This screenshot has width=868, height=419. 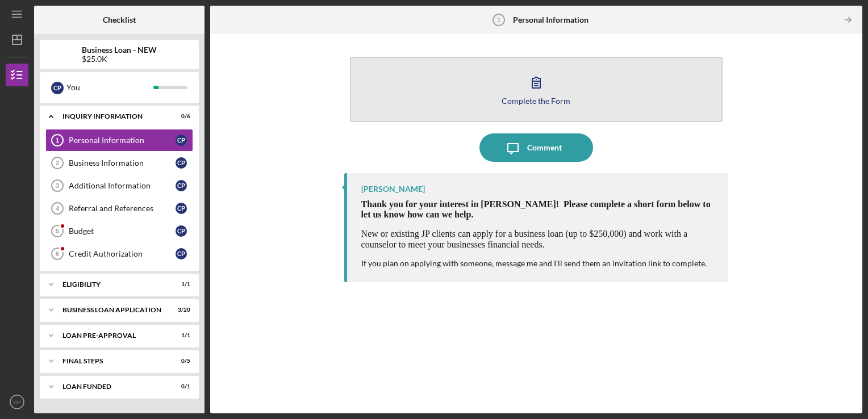 I want to click on a: 2Business InformationCP, so click(x=119, y=163).